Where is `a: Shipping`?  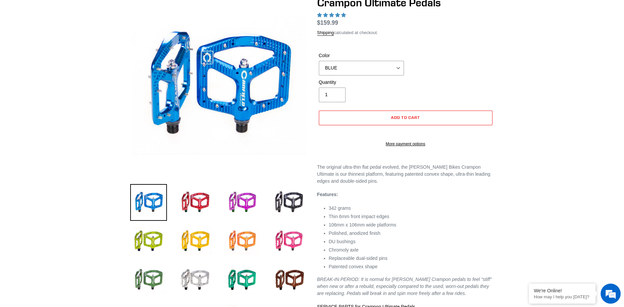
a: Shipping is located at coordinates (325, 33).